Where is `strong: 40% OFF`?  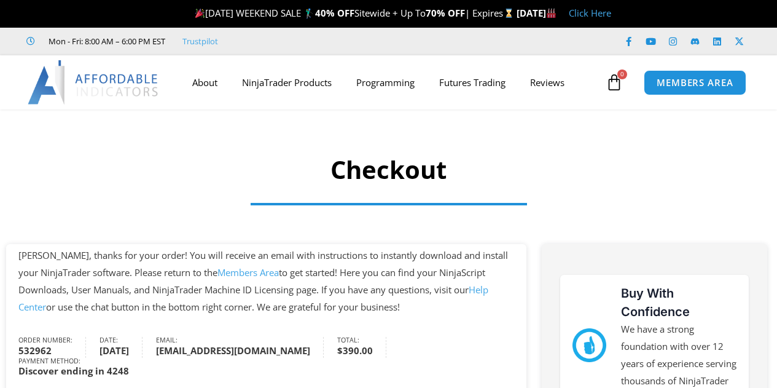
strong: 40% OFF is located at coordinates (335, 13).